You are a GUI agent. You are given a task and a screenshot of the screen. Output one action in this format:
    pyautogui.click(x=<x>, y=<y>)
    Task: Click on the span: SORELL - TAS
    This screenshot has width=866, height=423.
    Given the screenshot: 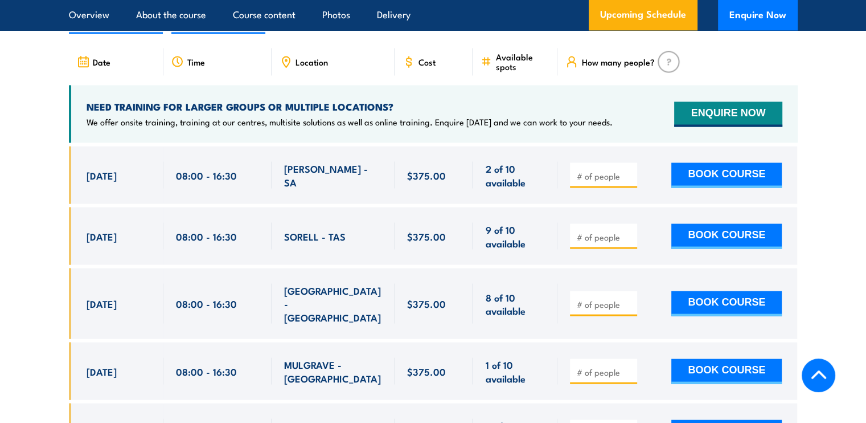 What is the action you would take?
    pyautogui.click(x=315, y=235)
    